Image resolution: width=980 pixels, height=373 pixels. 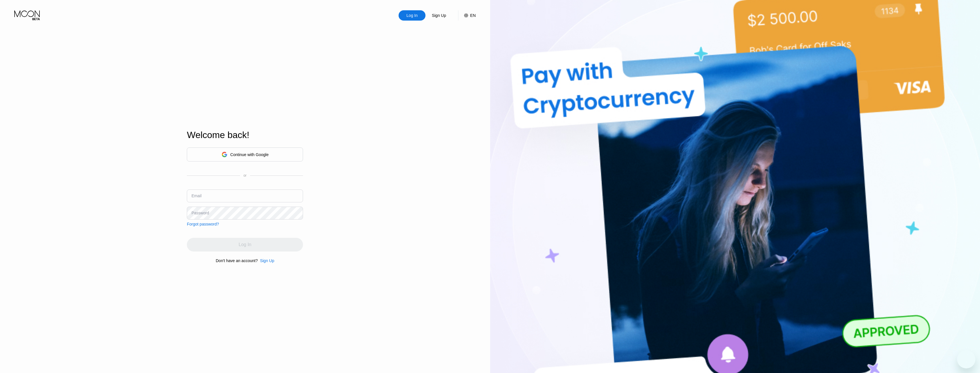 What do you see at coordinates (196, 196) in the screenshot?
I see `div: Email` at bounding box center [196, 196].